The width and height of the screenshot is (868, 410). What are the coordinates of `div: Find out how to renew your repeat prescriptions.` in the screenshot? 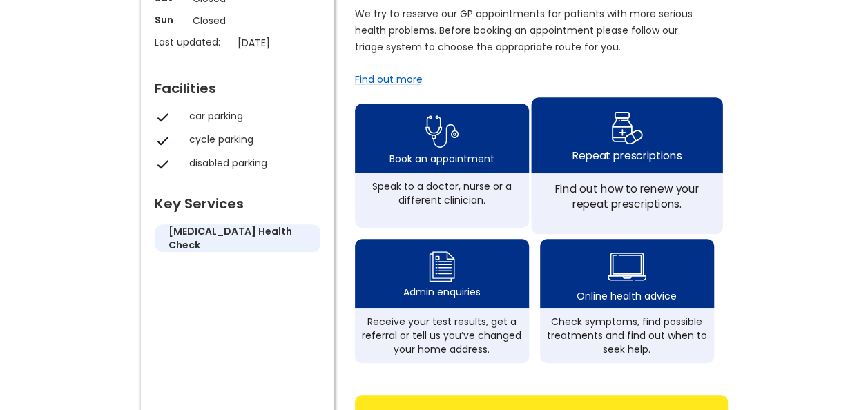 It's located at (626, 196).